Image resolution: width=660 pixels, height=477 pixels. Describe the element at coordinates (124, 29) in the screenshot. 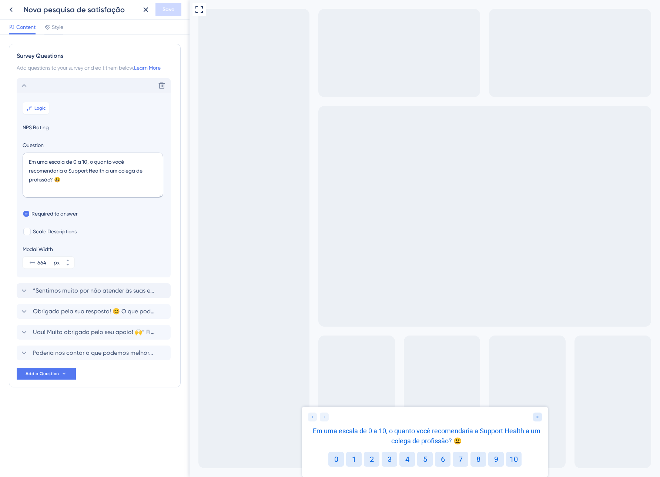

I see `div: Em uma escala de 0 a 10, o quanto você recomendaria a Support Health a um colega de profissão? 😃` at that location.